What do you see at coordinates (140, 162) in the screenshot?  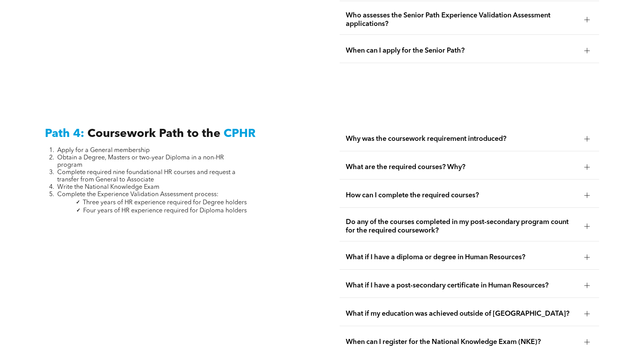 I see `span: Obtain a Degree, Masters or two-year Diploma in a non-HR program` at bounding box center [140, 162].